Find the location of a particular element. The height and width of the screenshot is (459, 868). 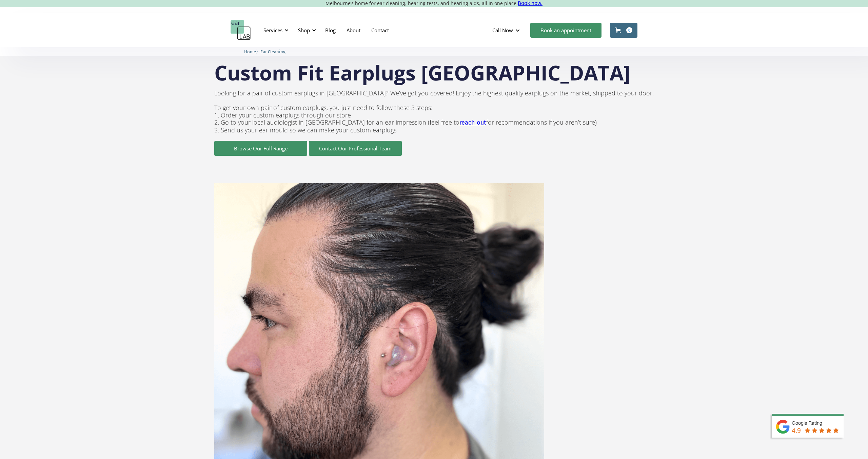

a: reach out is located at coordinates (473, 122).